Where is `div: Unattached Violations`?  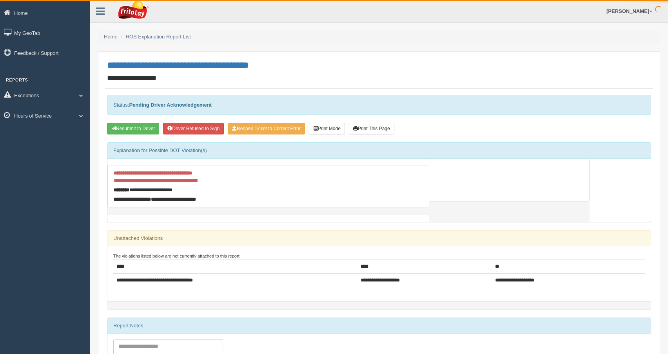
div: Unattached Violations is located at coordinates (379, 238).